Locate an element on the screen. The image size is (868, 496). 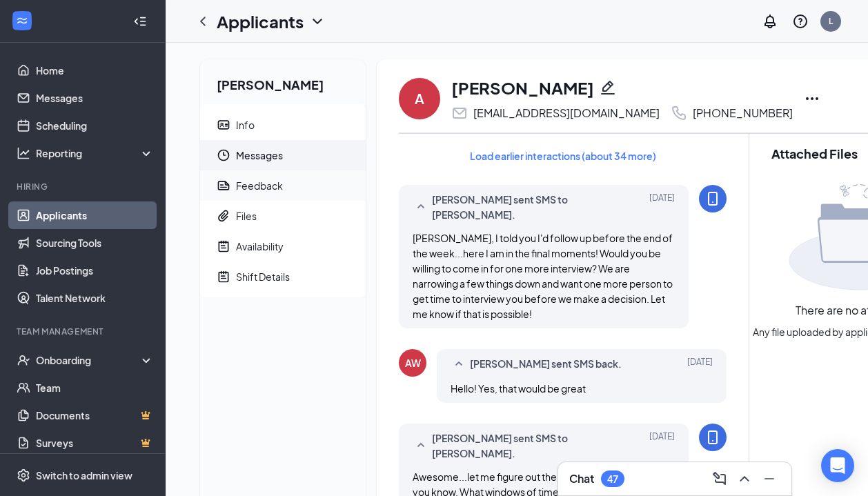
a: ClockMessages is located at coordinates (283, 156).